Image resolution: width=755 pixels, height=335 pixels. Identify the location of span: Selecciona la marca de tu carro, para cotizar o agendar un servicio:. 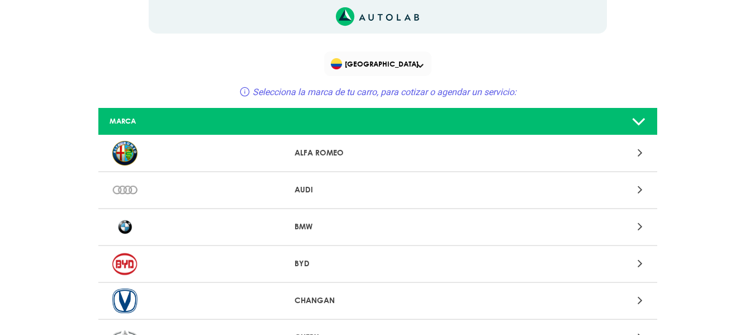
(385, 92).